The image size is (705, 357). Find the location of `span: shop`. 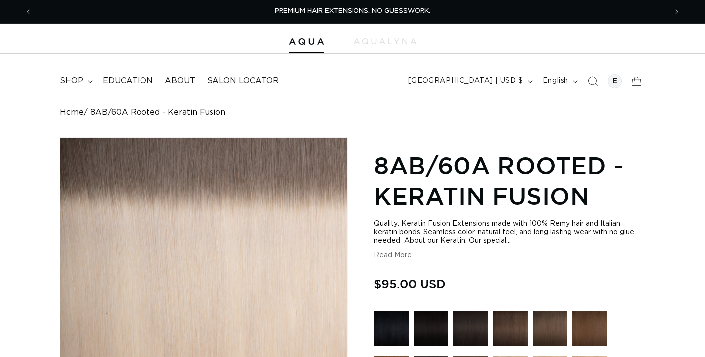

span: shop is located at coordinates (72, 80).